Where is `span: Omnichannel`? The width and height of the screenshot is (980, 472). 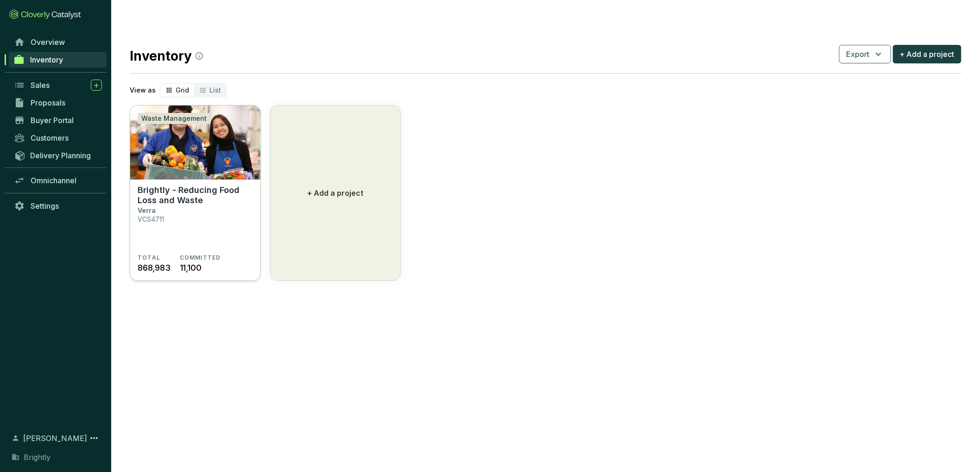 span: Omnichannel is located at coordinates (53, 180).